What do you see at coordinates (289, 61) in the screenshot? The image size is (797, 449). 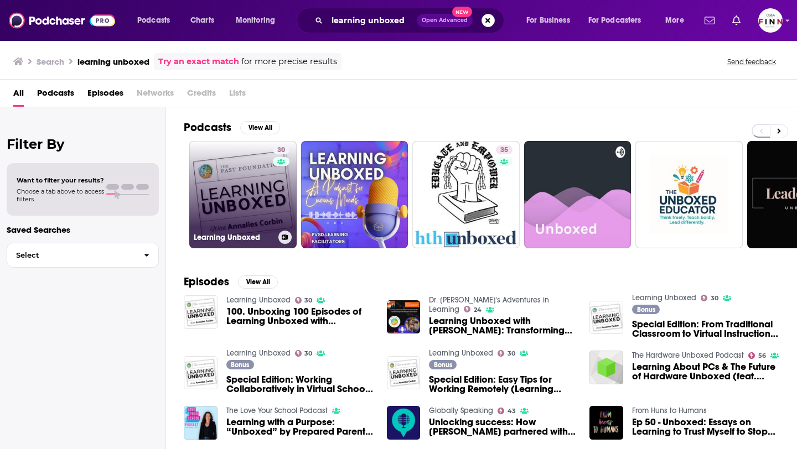 I see `span: for more precise results` at bounding box center [289, 61].